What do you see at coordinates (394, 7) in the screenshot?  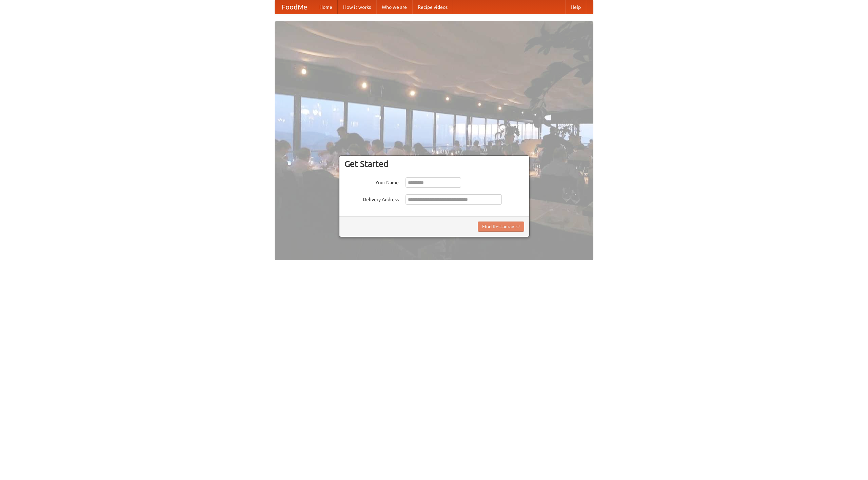 I see `a: Who we are` at bounding box center [394, 7].